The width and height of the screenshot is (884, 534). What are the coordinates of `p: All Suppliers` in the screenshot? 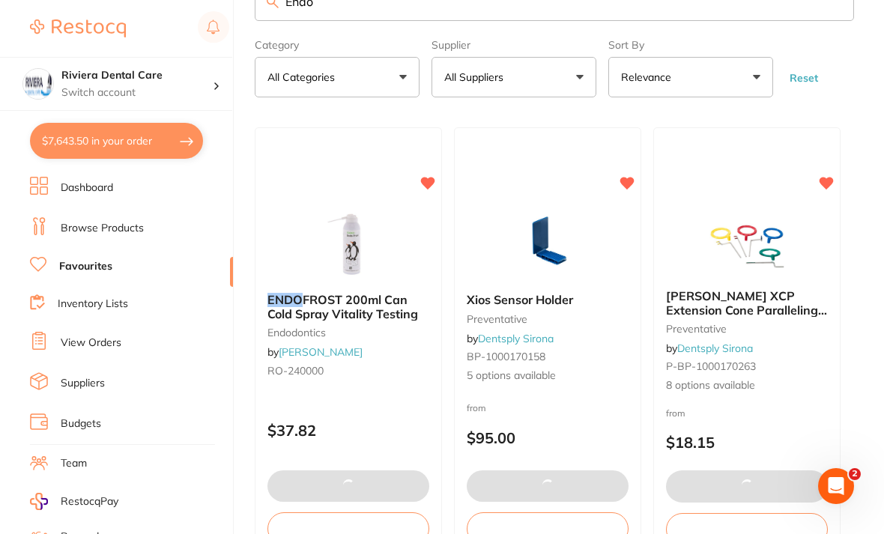 It's located at (476, 77).